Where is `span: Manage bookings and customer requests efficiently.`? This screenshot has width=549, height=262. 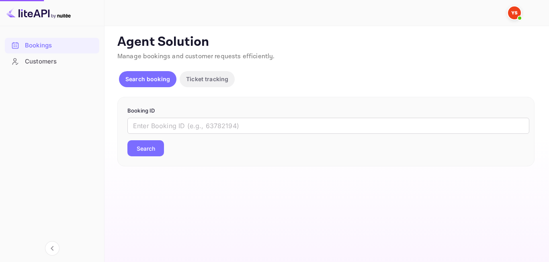
span: Manage bookings and customer requests efficiently. is located at coordinates (196, 56).